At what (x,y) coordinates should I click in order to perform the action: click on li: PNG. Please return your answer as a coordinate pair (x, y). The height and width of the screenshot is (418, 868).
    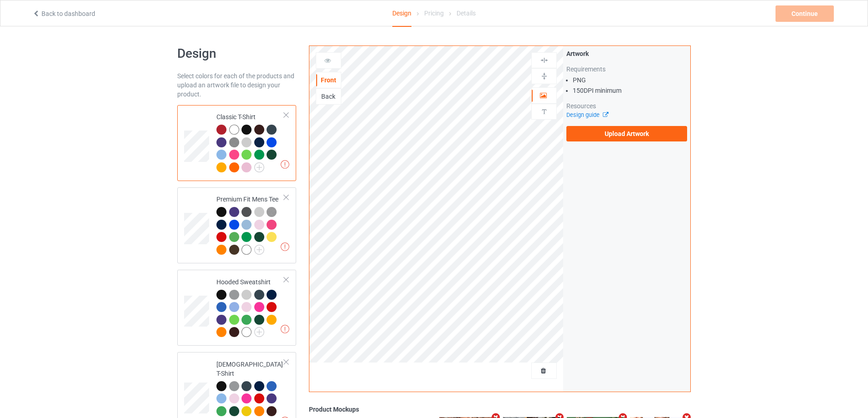
    Looking at the image, I should click on (629, 80).